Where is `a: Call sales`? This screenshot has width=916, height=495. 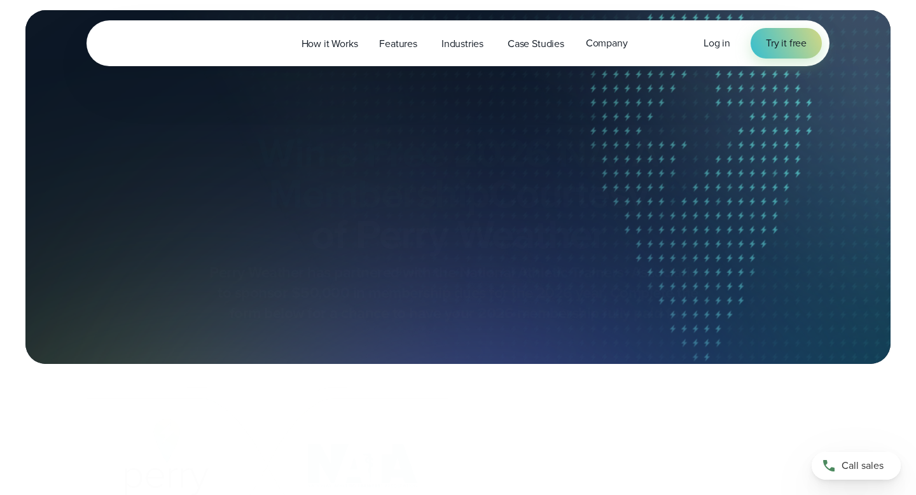 a: Call sales is located at coordinates (856, 465).